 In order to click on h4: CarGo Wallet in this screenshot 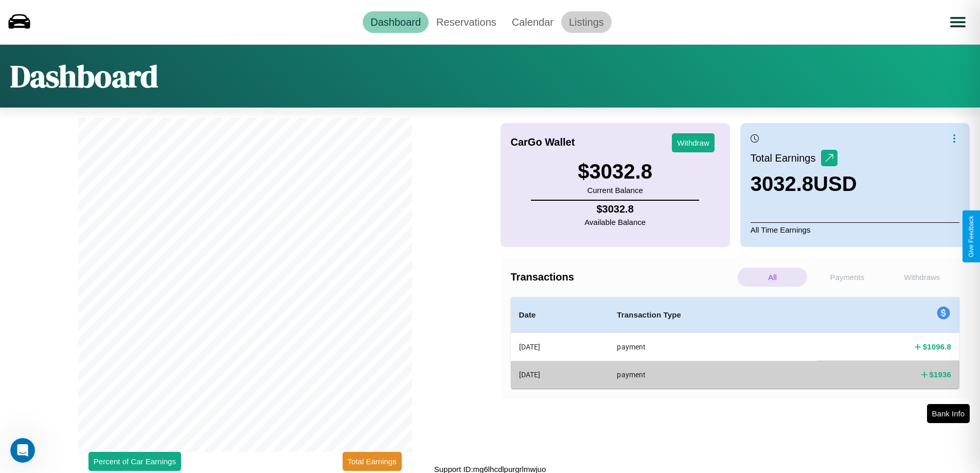, I will do `click(543, 142)`.